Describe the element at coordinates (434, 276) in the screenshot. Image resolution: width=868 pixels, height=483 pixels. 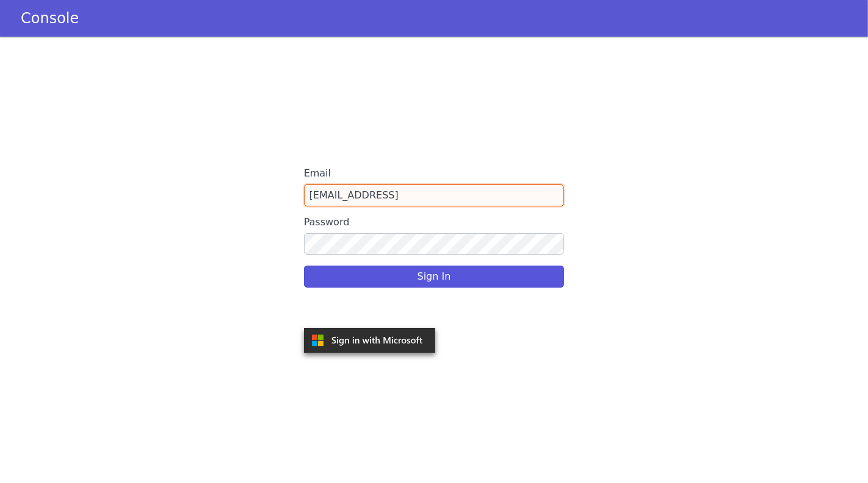
I see `button: Sign In` at that location.